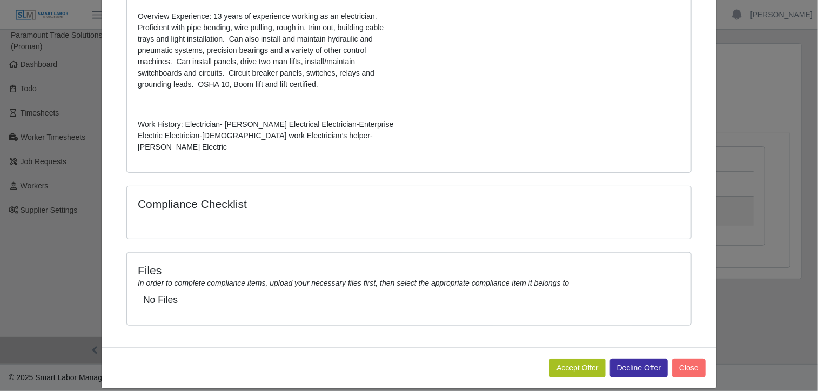 The height and width of the screenshot is (391, 818). I want to click on button: Close, so click(689, 368).